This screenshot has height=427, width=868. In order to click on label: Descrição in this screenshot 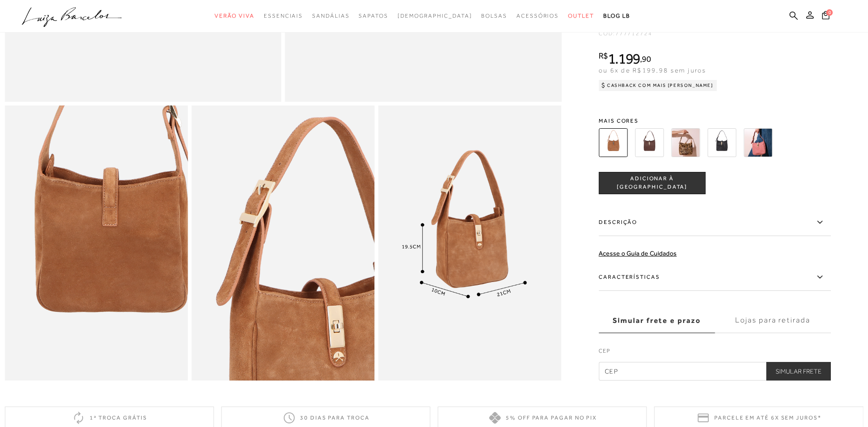, I will do `click(715, 222)`.